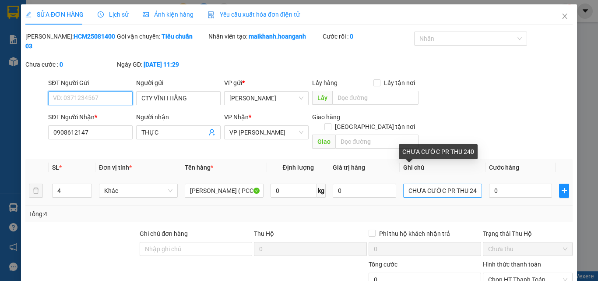 The height and width of the screenshot is (281, 598). Describe the element at coordinates (298, 167) in the screenshot. I see `span: Định lượng` at that location.